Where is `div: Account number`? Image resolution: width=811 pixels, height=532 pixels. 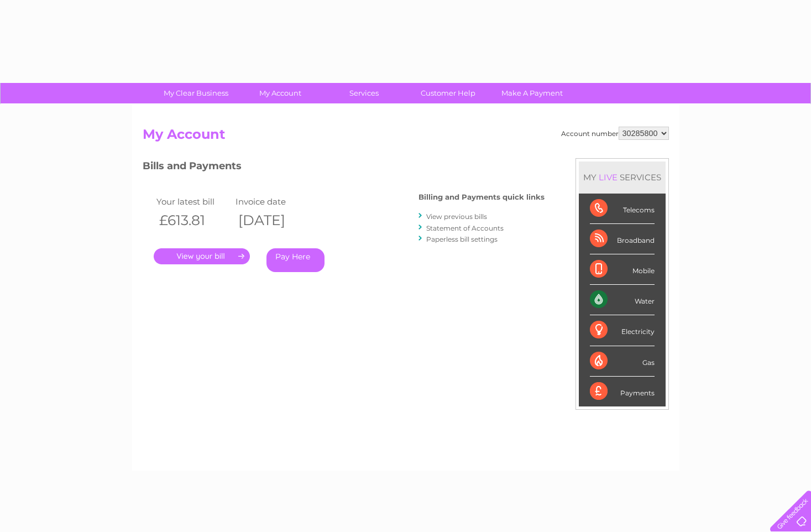 div: Account number is located at coordinates (615, 133).